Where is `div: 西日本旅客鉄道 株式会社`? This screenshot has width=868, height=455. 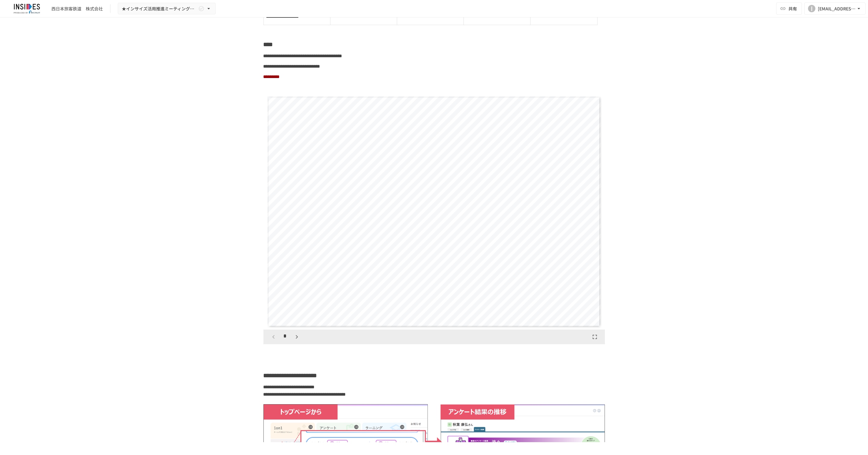 div: 西日本旅客鉄道 株式会社 is located at coordinates (77, 9).